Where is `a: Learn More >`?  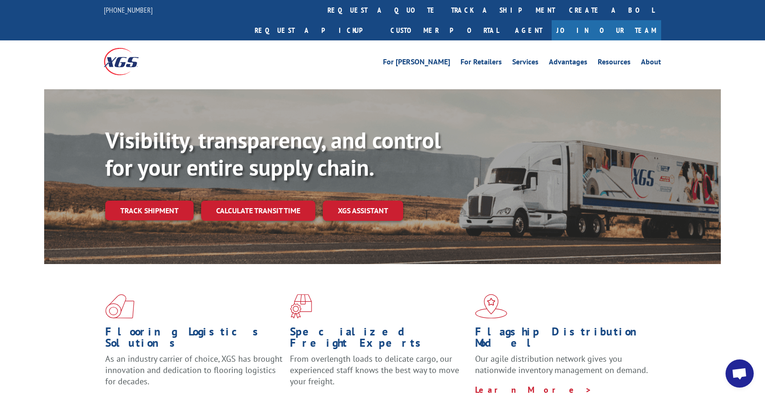 a: Learn More > is located at coordinates (533, 390).